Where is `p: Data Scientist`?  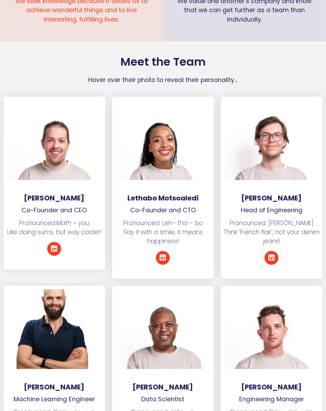
p: Data Scientist is located at coordinates (163, 399).